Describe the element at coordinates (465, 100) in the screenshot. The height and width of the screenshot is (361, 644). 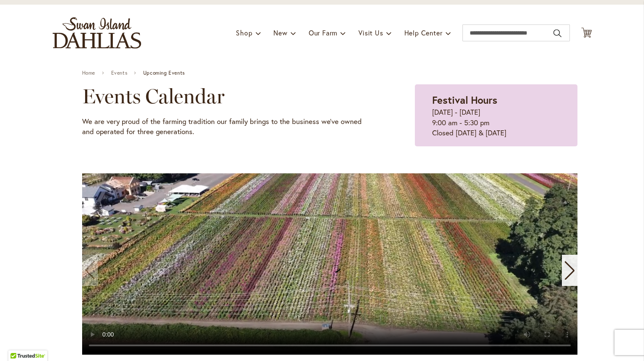
I see `strong: Festival Hours` at that location.